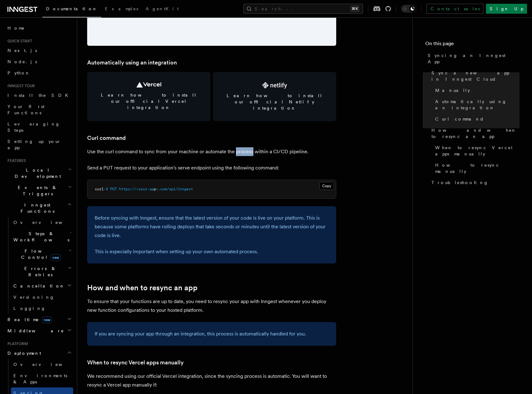 The height and width of the screenshot is (394, 532). I want to click on a: Home, so click(39, 28).